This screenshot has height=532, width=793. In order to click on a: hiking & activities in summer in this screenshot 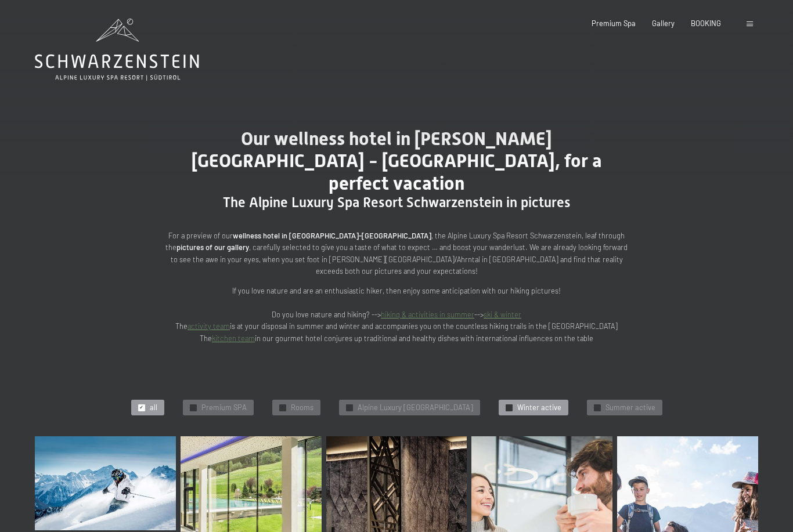, I will do `click(427, 314)`.